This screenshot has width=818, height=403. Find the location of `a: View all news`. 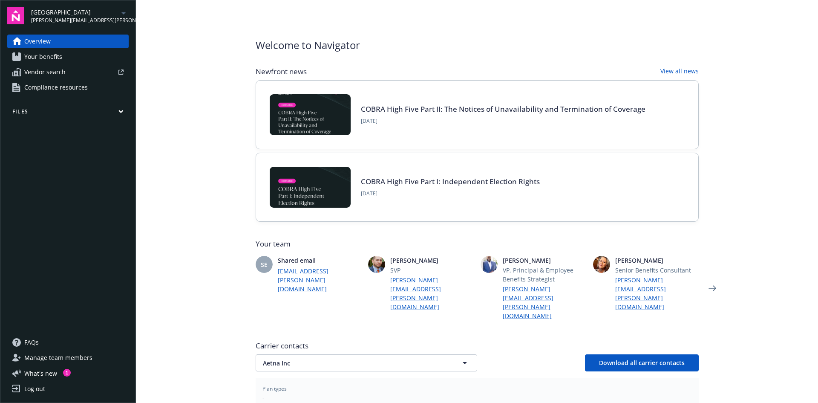

a: View all news is located at coordinates (680, 72).